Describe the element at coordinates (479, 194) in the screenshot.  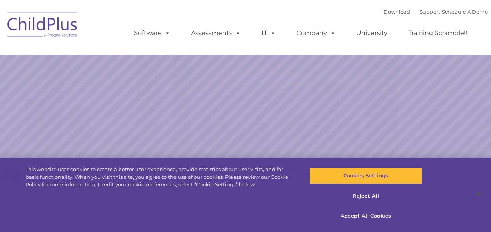
I see `button: Close` at that location.